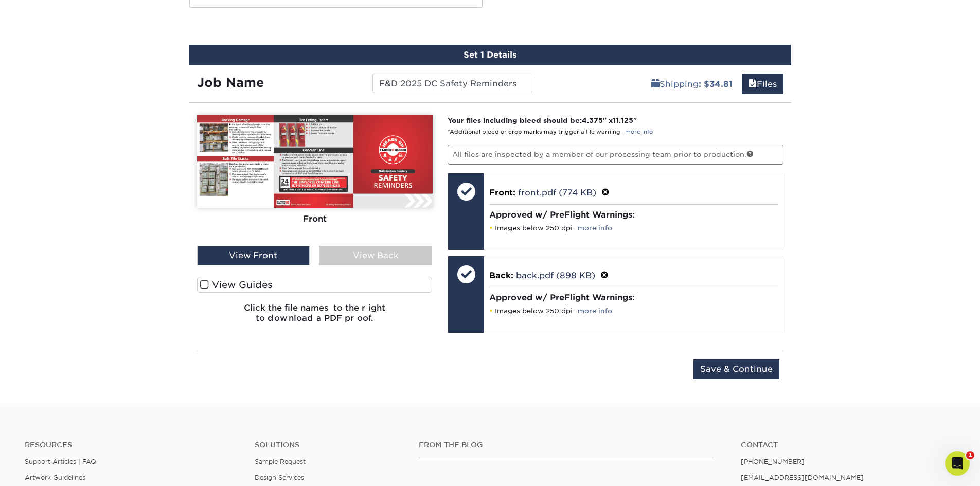 The image size is (980, 486). Describe the element at coordinates (557, 192) in the screenshot. I see `a: front.pdf (774 KB)` at that location.